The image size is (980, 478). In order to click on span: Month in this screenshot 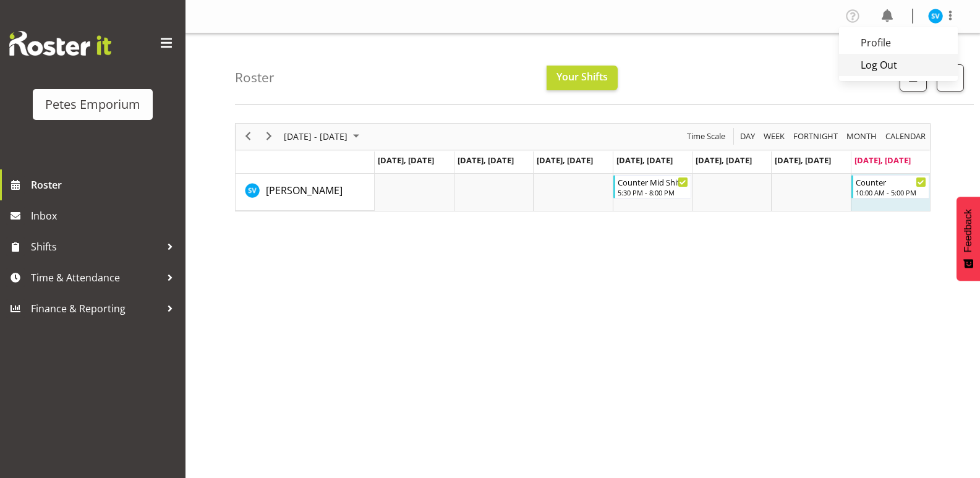, I will do `click(862, 136)`.